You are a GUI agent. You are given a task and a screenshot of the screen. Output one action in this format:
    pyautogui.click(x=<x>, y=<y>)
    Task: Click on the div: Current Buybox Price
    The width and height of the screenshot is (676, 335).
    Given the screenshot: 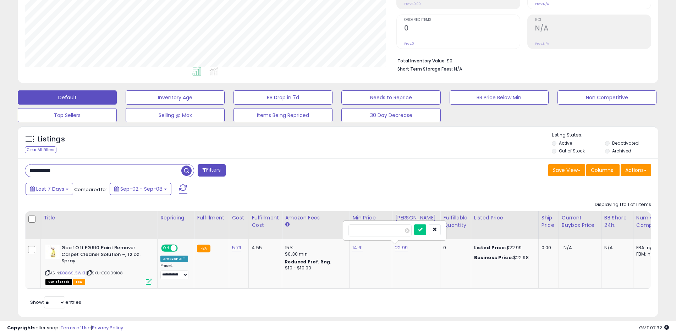 What is the action you would take?
    pyautogui.click(x=580, y=222)
    